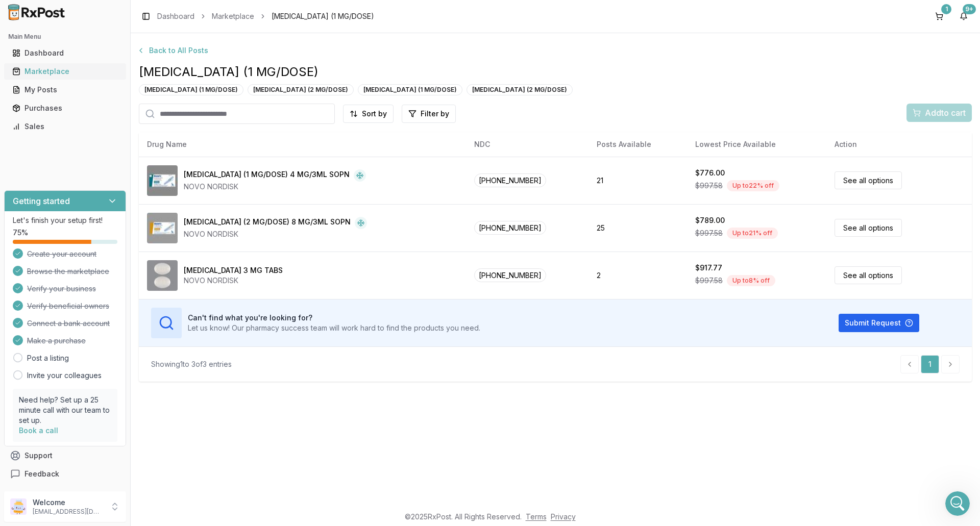  Describe the element at coordinates (756, 145) in the screenshot. I see `th: Lowest Price Available` at that location.